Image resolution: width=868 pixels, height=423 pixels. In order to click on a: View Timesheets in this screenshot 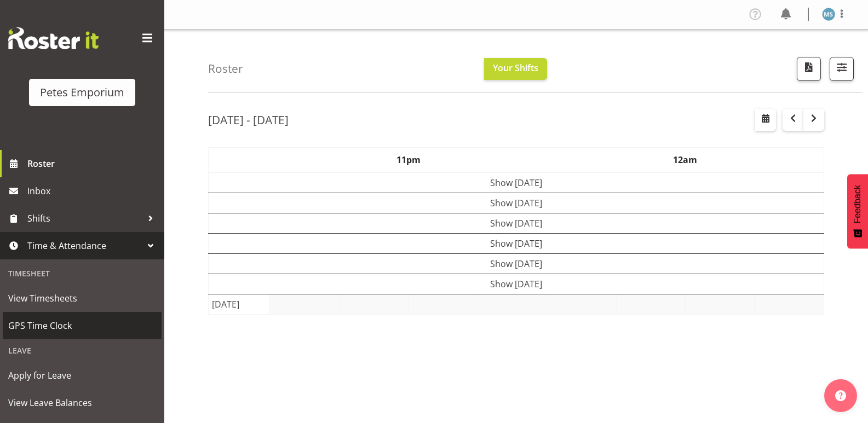, I will do `click(82, 298)`.